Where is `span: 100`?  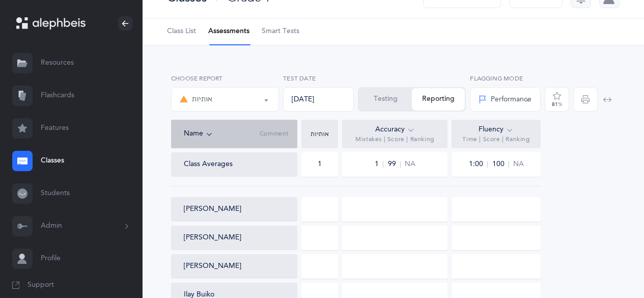
span: 100 is located at coordinates (500, 164).